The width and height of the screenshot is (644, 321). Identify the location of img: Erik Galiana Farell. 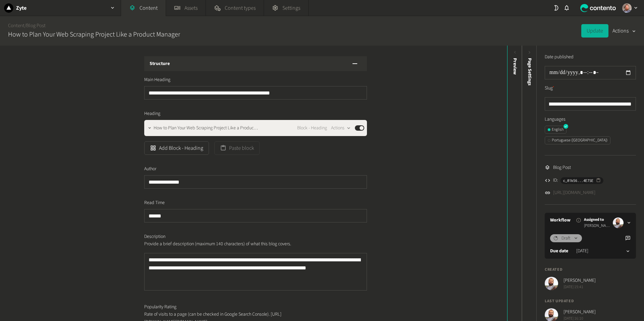
(627, 8).